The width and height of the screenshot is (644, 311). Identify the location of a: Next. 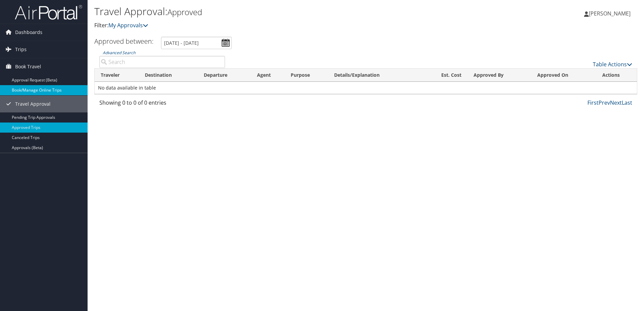
(616, 103).